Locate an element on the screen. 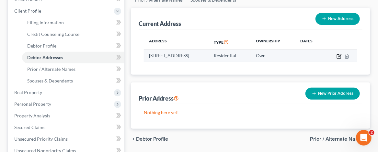 The height and width of the screenshot is (152, 378). button: Prior / Alternate Names chevron_right is located at coordinates (340, 139).